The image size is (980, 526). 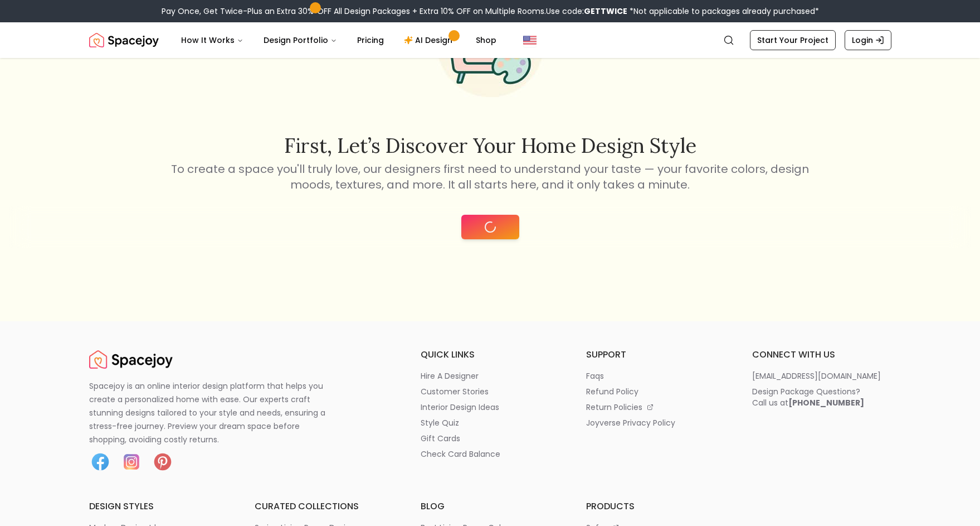 What do you see at coordinates (440, 438) in the screenshot?
I see `p: gift cards` at bounding box center [440, 438].